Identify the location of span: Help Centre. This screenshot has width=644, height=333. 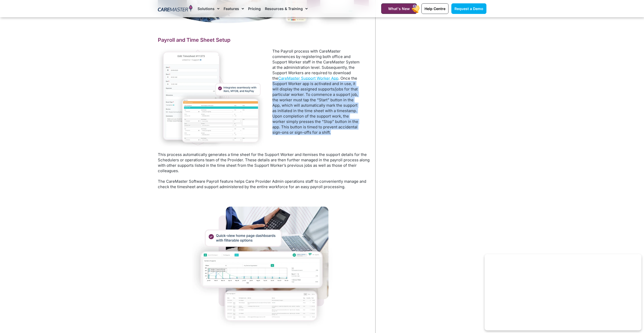
(435, 9).